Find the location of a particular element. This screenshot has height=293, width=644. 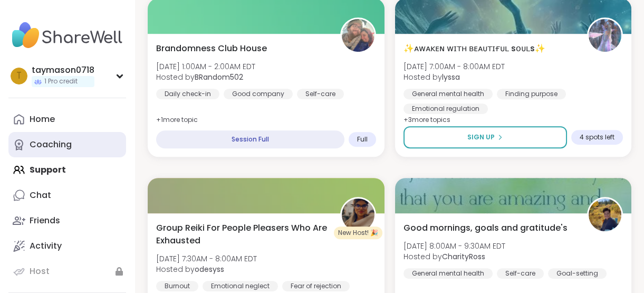

span: Good mornings, goals and gratitude's is located at coordinates (485, 228).